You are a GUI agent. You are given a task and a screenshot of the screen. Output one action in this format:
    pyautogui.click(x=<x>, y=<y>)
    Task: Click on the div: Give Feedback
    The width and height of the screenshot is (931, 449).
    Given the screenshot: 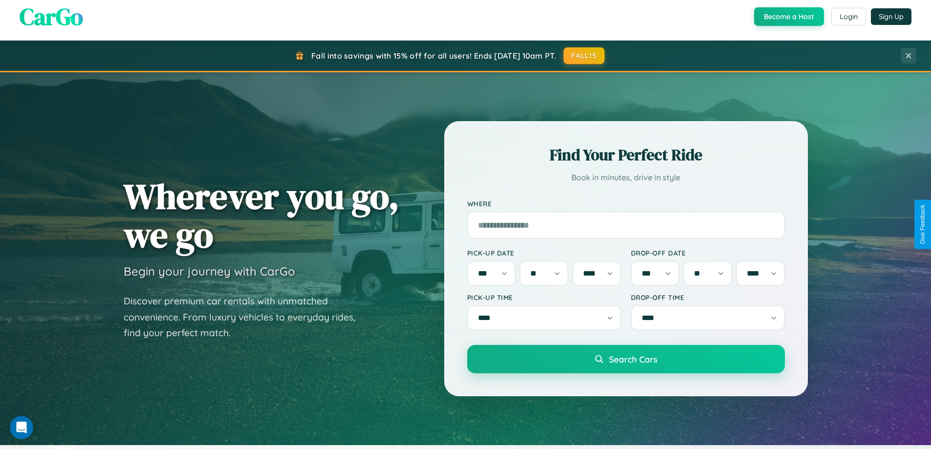 What is the action you would take?
    pyautogui.click(x=923, y=224)
    